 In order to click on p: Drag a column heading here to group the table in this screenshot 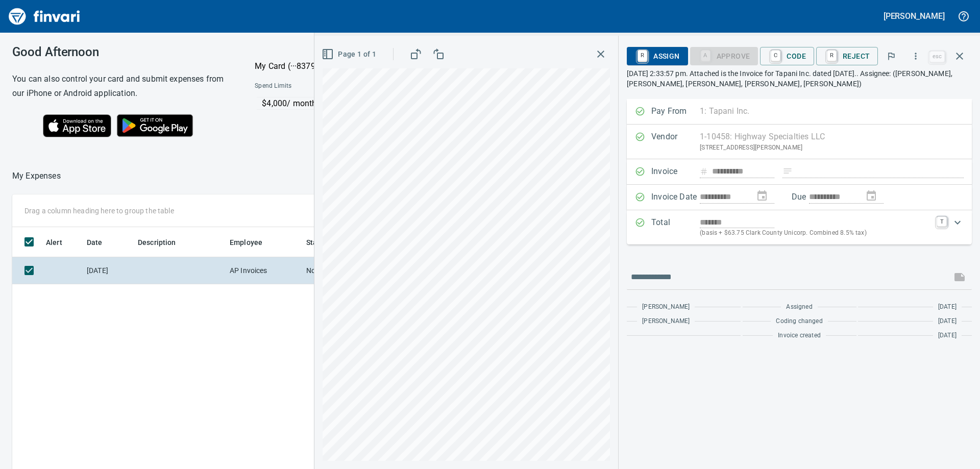, I will do `click(99, 211)`.